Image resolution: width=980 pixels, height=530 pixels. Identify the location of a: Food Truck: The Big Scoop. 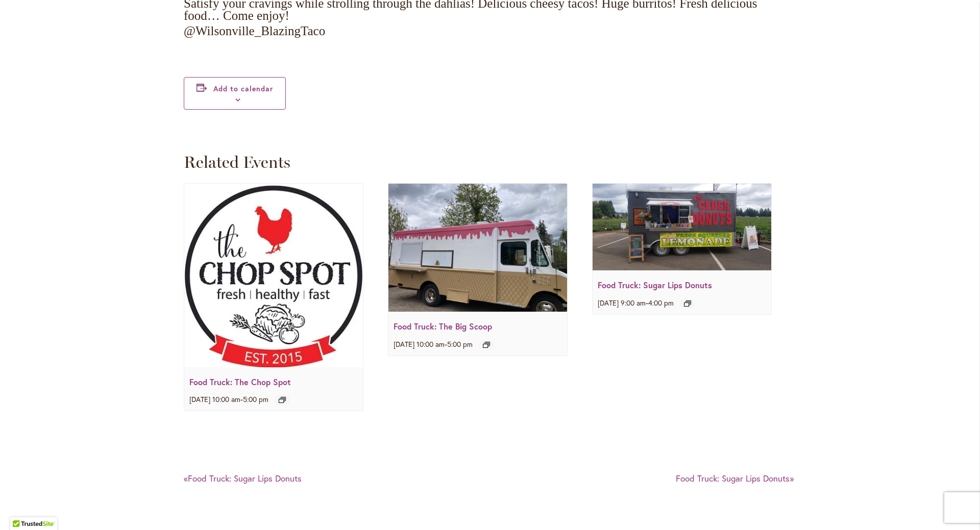
(442, 326).